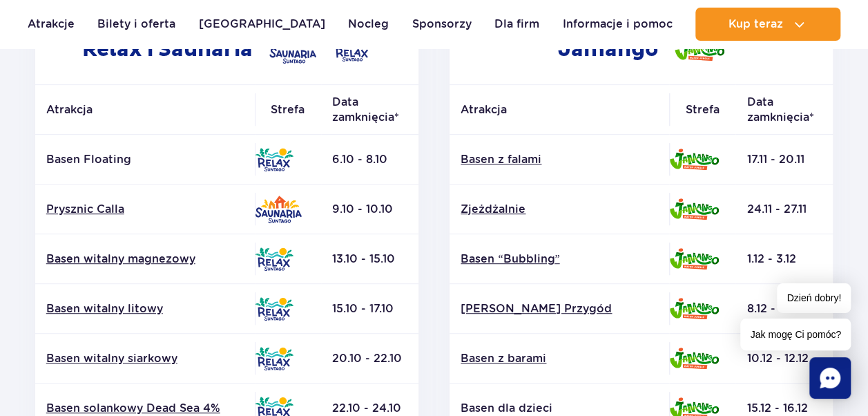 The height and width of the screenshot is (416, 868). I want to click on span: Kup teraz, so click(755, 24).